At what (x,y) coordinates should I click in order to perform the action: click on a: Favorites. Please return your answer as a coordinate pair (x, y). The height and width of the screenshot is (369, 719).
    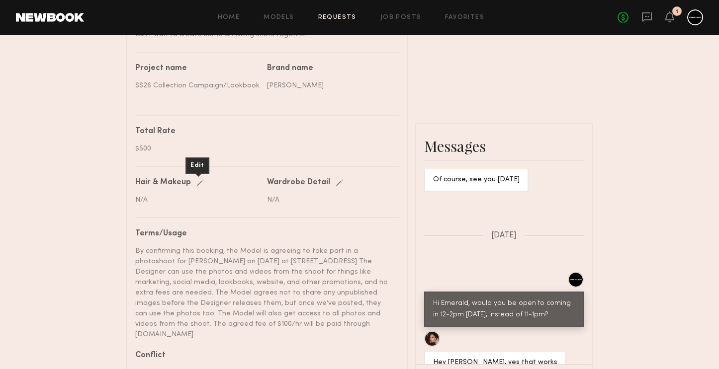
    Looking at the image, I should click on (464, 17).